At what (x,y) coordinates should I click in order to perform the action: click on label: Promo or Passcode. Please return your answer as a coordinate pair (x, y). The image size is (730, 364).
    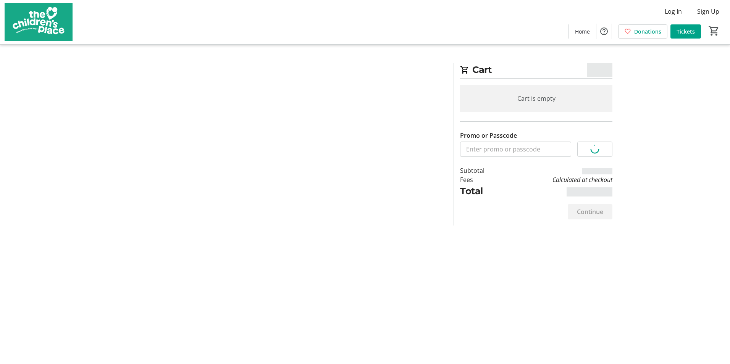
    Looking at the image, I should click on (488, 135).